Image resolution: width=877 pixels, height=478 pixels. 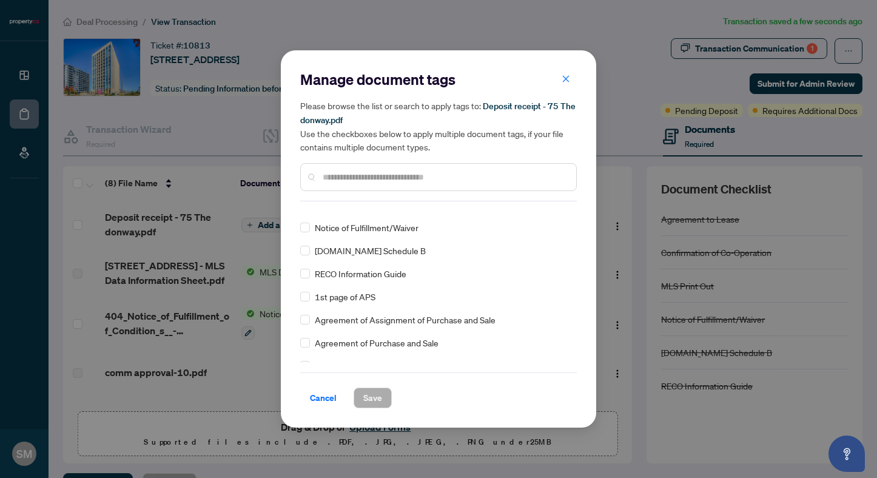 I want to click on button: Open asap, so click(x=847, y=454).